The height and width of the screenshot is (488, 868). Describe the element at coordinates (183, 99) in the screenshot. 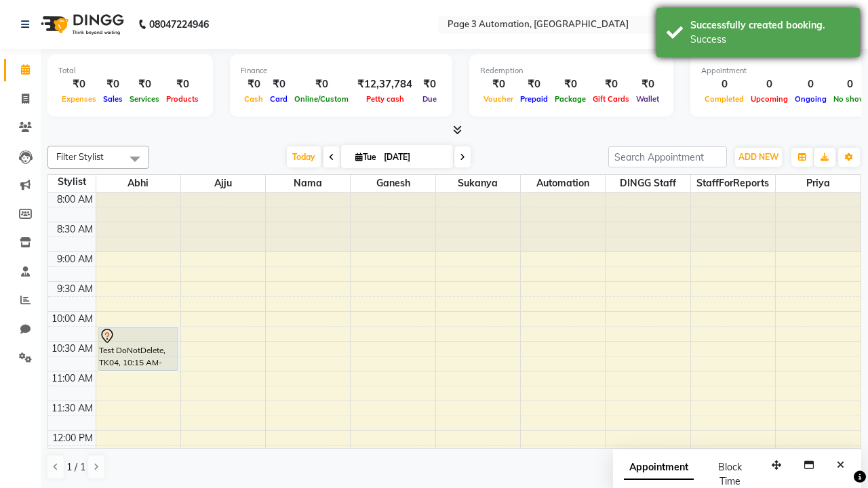

I see `span: Products` at that location.